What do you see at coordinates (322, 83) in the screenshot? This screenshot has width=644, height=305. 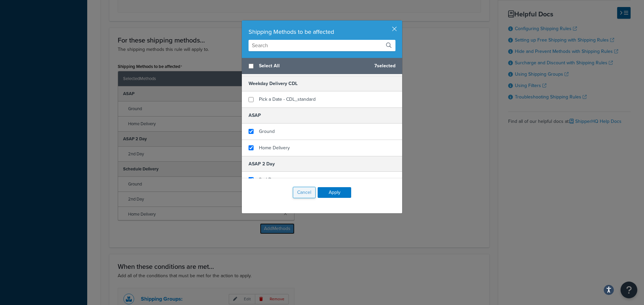 I see `h5: Weekday Delivery CDL` at bounding box center [322, 83].